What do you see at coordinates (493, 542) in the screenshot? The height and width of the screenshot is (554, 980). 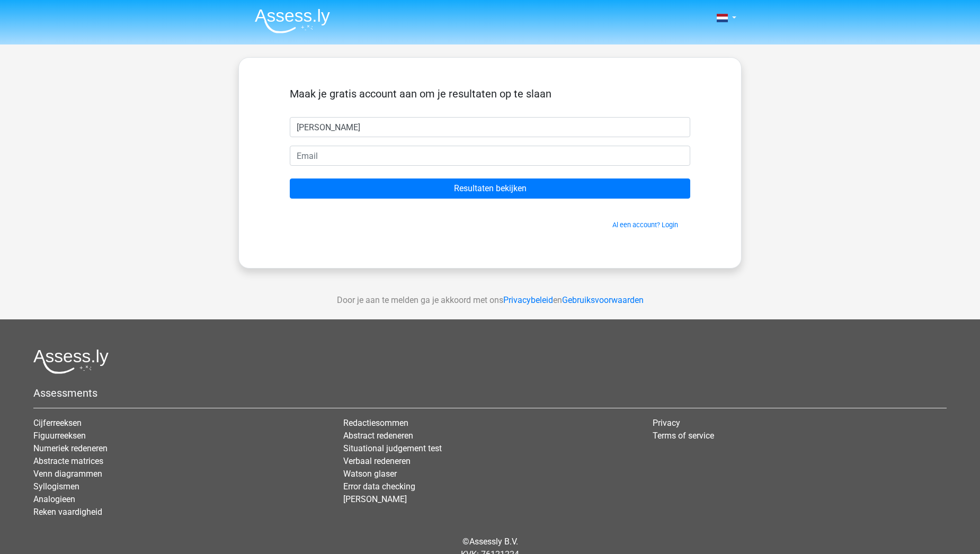 I see `a: Assessly B.V.` at bounding box center [493, 542].